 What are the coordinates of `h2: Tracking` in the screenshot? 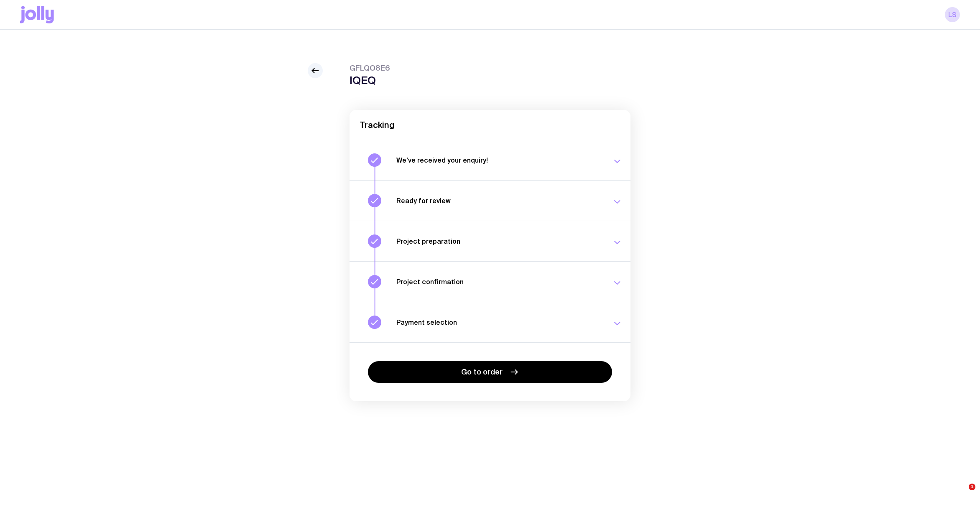 It's located at (490, 125).